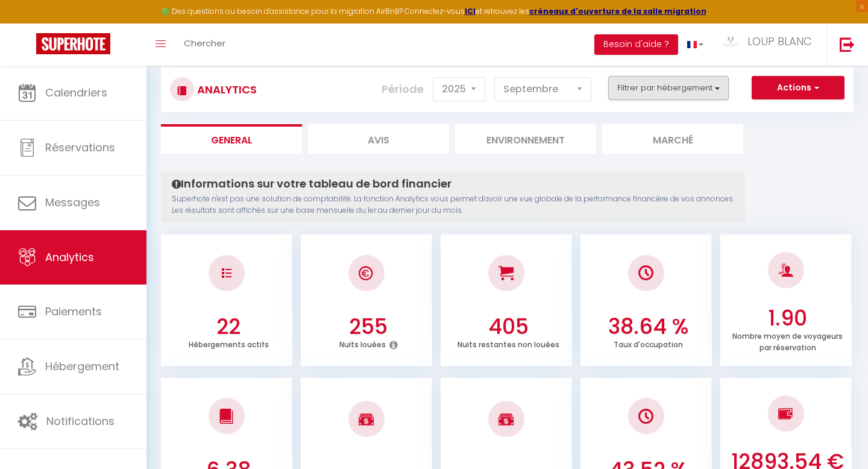 This screenshot has height=469, width=868. Describe the element at coordinates (798, 88) in the screenshot. I see `button: Actions` at that location.